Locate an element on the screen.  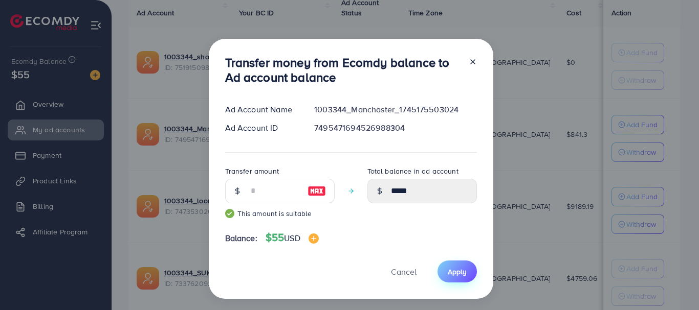
img: guide is located at coordinates (230, 214).